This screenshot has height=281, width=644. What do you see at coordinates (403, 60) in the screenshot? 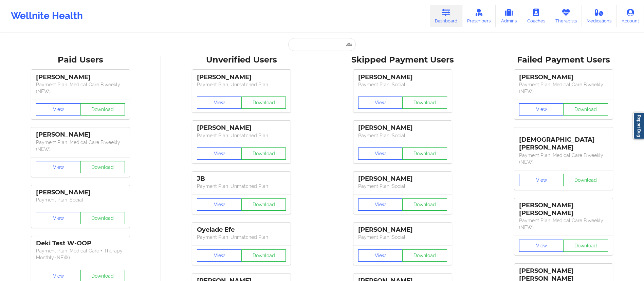
I see `div: Skipped Payment Users` at bounding box center [403, 60].